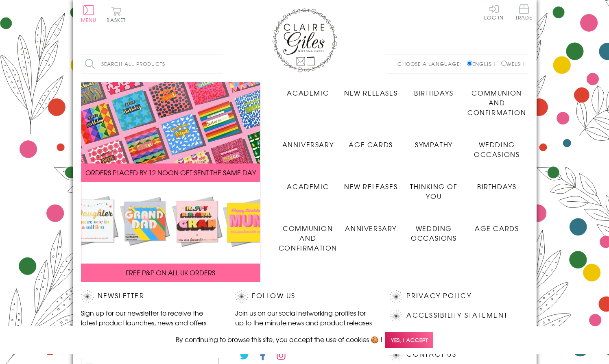  What do you see at coordinates (524, 12) in the screenshot?
I see `a: Trade` at bounding box center [524, 12].